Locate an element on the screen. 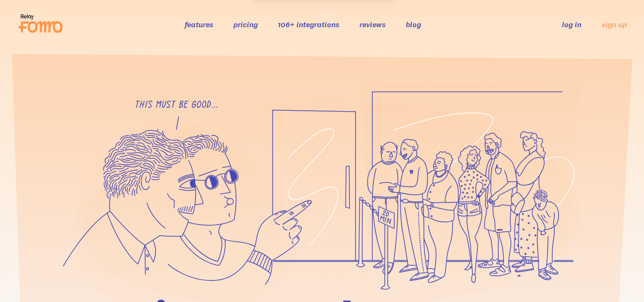  a: sign up is located at coordinates (614, 24).